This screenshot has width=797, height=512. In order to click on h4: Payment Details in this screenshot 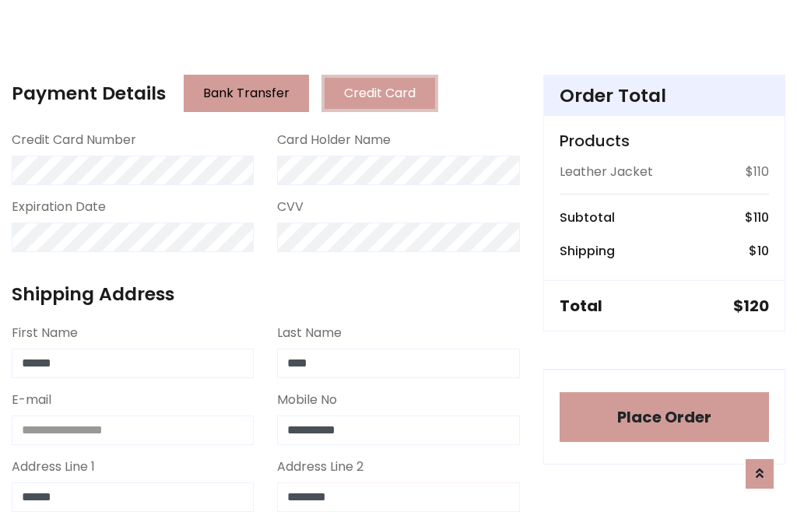, I will do `click(89, 93)`.